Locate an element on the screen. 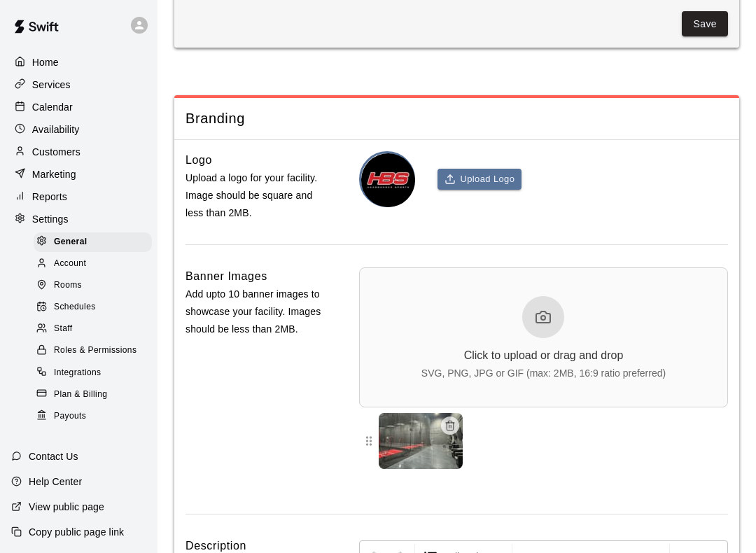 The height and width of the screenshot is (553, 756). a: Account is located at coordinates (95, 263).